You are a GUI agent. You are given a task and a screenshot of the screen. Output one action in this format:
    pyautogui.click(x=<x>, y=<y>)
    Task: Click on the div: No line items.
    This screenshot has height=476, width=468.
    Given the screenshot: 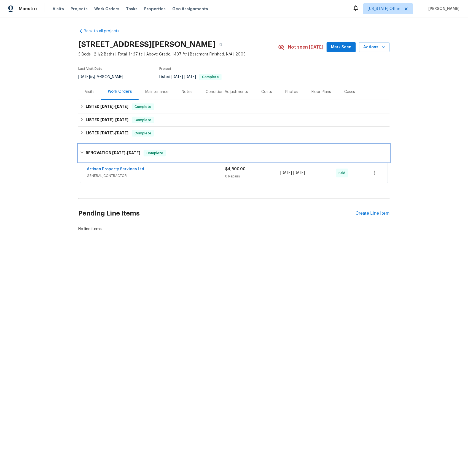 What is the action you would take?
    pyautogui.click(x=234, y=229)
    